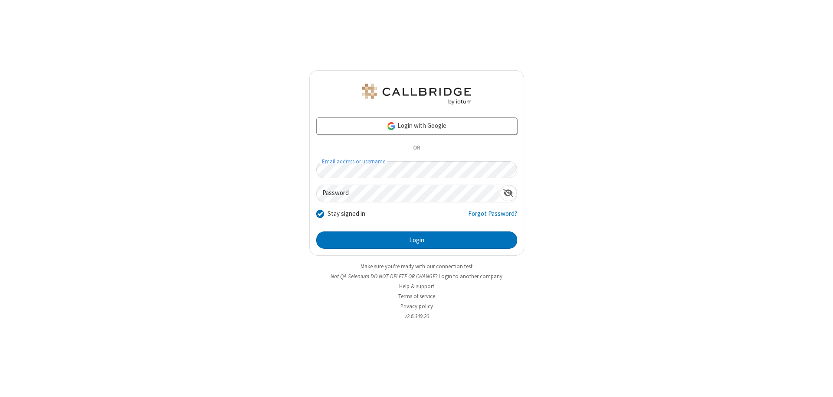 Image resolution: width=833 pixels, height=397 pixels. What do you see at coordinates (416, 94) in the screenshot?
I see `img: QA Selenium DO NOT DELETE OR CHANGE` at bounding box center [416, 94].